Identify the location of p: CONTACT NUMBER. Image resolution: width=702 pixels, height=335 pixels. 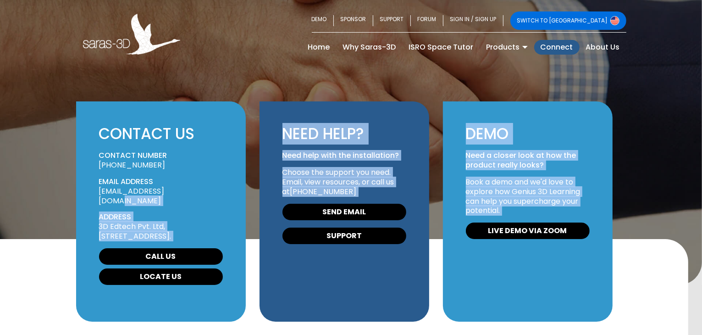
(161, 156).